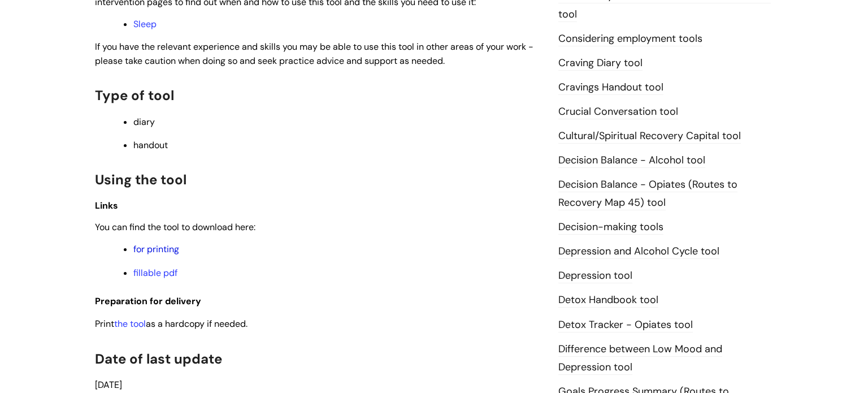  What do you see at coordinates (625, 325) in the screenshot?
I see `a: Detox Tracker - Opiates tool` at bounding box center [625, 325].